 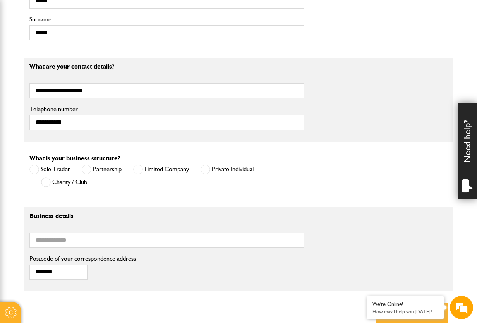 I want to click on input: Enter your email address, so click(x=76, y=103).